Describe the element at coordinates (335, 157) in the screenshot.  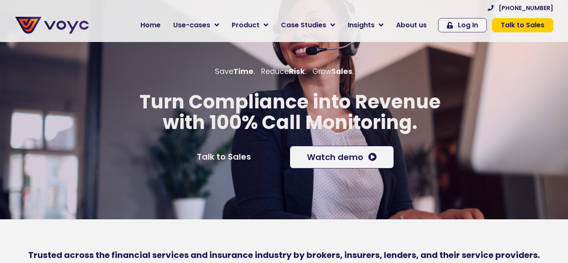
I see `span: Watch demo` at that location.